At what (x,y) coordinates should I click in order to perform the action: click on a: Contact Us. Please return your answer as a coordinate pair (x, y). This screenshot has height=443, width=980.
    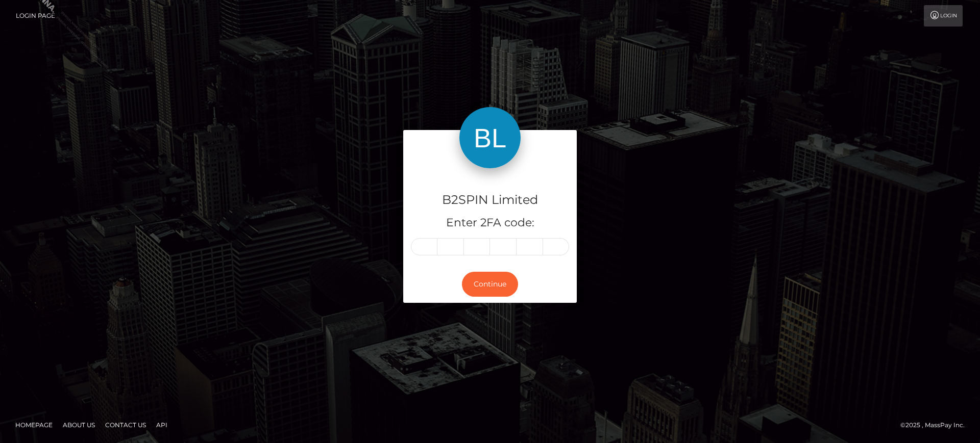
    Looking at the image, I should click on (125, 425).